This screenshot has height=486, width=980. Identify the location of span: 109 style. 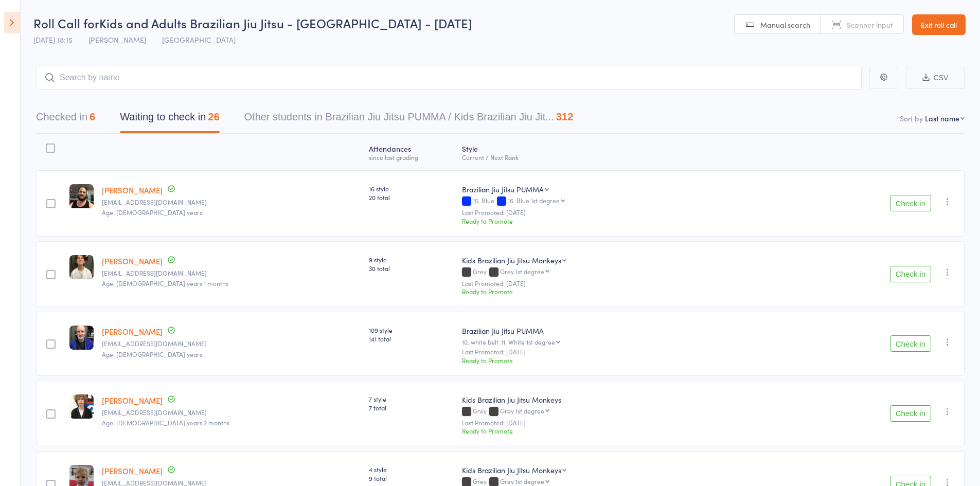
(412, 329).